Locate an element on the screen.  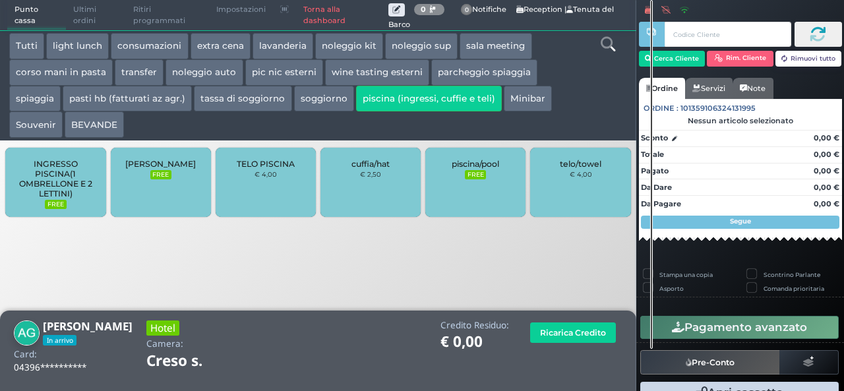
button: Cerca Cliente is located at coordinates (672, 59).